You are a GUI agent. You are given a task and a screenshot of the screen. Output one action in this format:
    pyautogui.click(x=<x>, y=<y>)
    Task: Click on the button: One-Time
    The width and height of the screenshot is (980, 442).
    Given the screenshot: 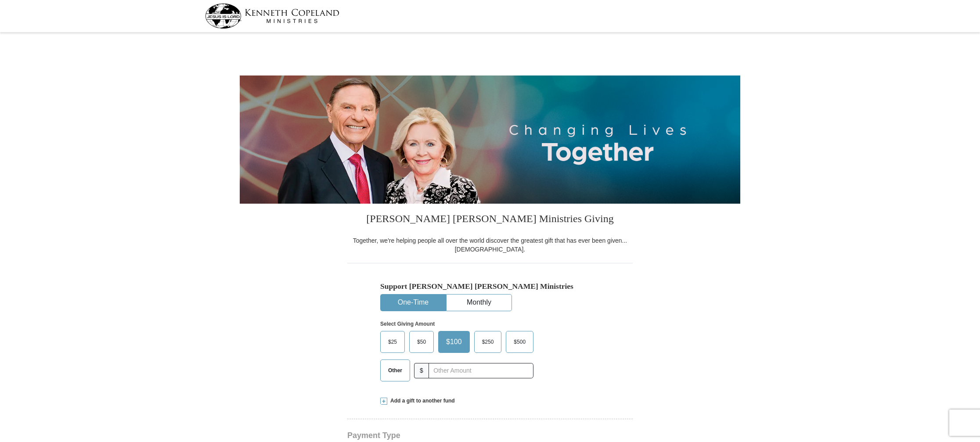 What is the action you would take?
    pyautogui.click(x=413, y=303)
    